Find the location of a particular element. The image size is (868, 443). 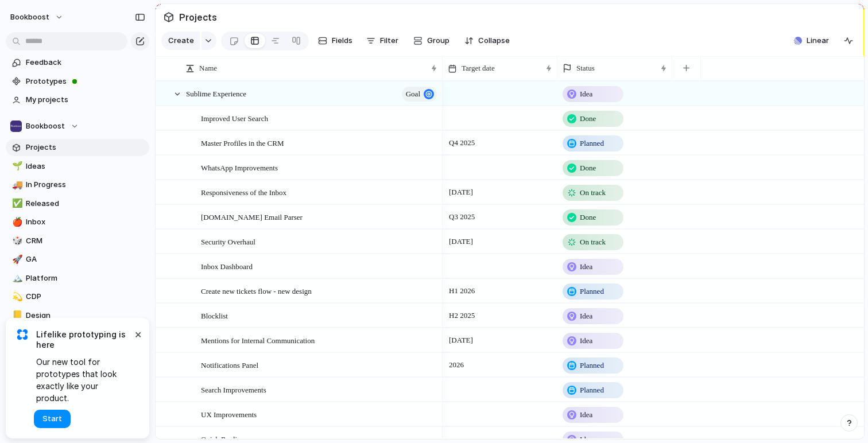

span: Improved User Search is located at coordinates (234, 118).